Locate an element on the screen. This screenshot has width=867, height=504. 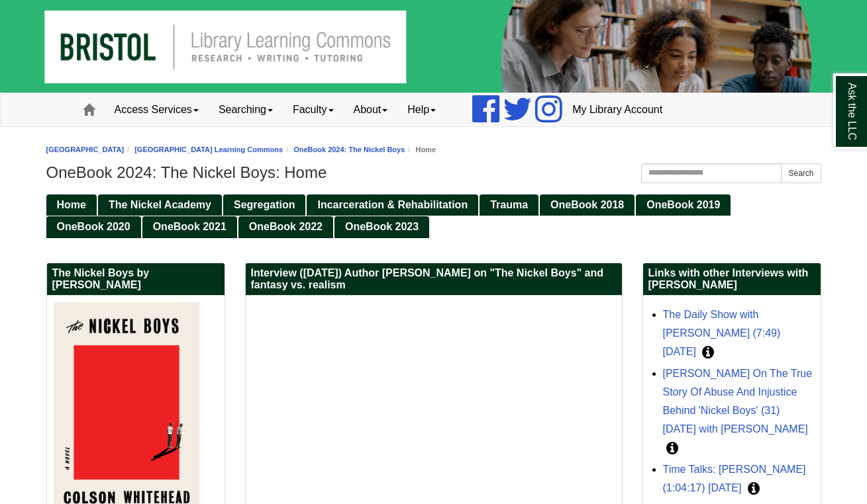
span: Home is located at coordinates (72, 205).